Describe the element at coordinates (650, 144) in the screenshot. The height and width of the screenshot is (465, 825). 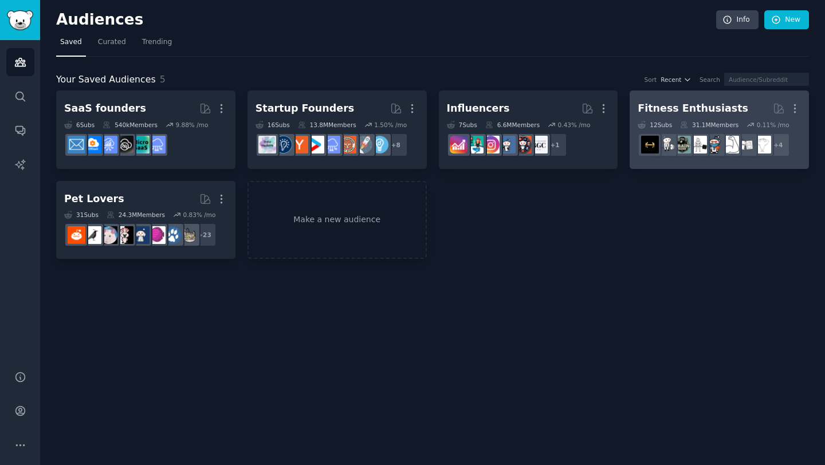
I see `img: workout` at that location.